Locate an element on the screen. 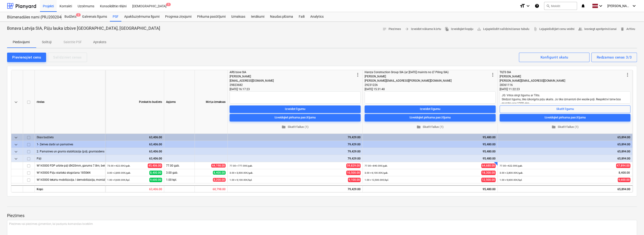 This screenshot has width=644, height=235. div: Konfigurēt skatu is located at coordinates (554, 57).